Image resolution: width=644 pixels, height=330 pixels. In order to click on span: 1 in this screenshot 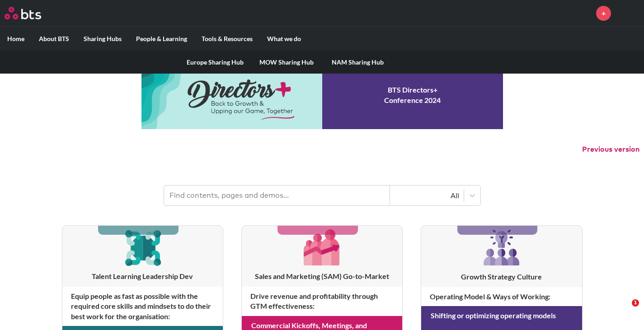, I will do `click(636, 303)`.